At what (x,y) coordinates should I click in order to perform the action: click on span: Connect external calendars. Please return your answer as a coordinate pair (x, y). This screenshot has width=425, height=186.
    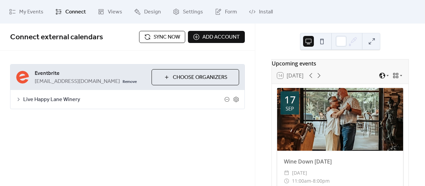
    Looking at the image, I should click on (57, 37).